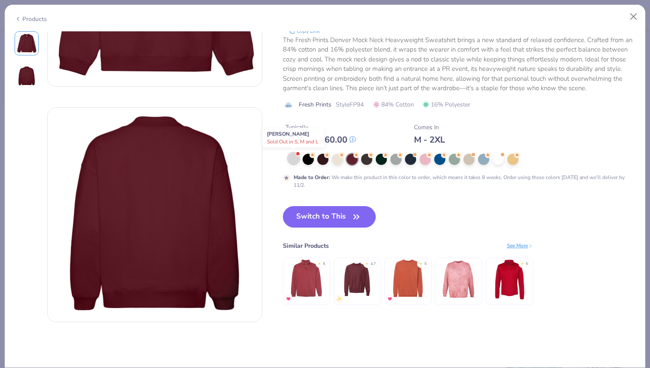  What do you see at coordinates (306, 246) in the screenshot?
I see `div: Similar Products` at bounding box center [306, 246].